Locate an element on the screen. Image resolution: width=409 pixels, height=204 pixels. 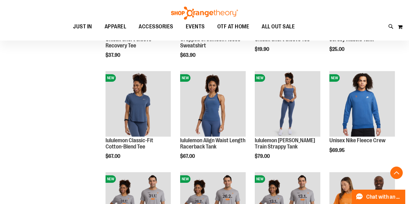
span: OTF AT HOME is located at coordinates (233, 27).